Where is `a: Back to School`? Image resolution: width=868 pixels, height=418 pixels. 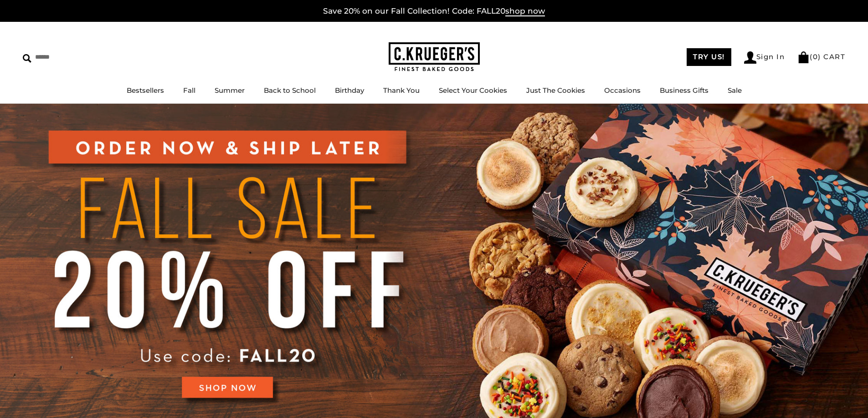 a: Back to School is located at coordinates (290, 90).